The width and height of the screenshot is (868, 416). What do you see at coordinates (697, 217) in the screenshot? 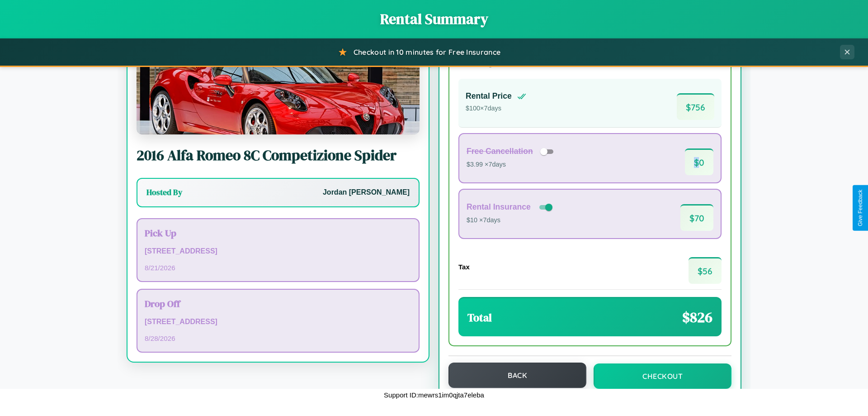
I see `span: $ 70` at bounding box center [697, 217].